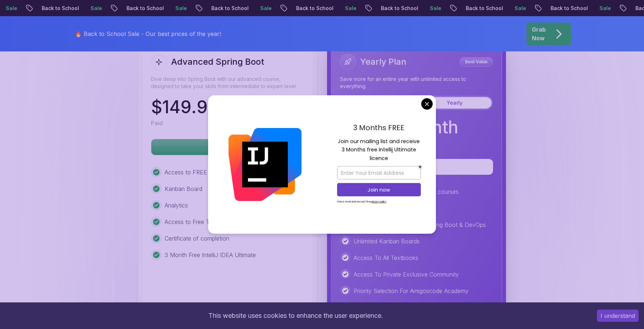  Describe the element at coordinates (228, 147) in the screenshot. I see `p: Get Course` at that location.